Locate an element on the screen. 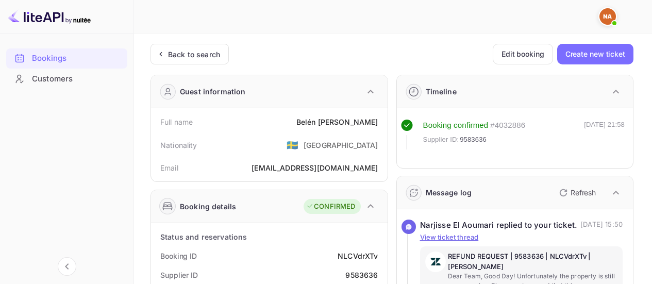 The image size is (652, 284). p: View ticket thread is located at coordinates (522, 238).